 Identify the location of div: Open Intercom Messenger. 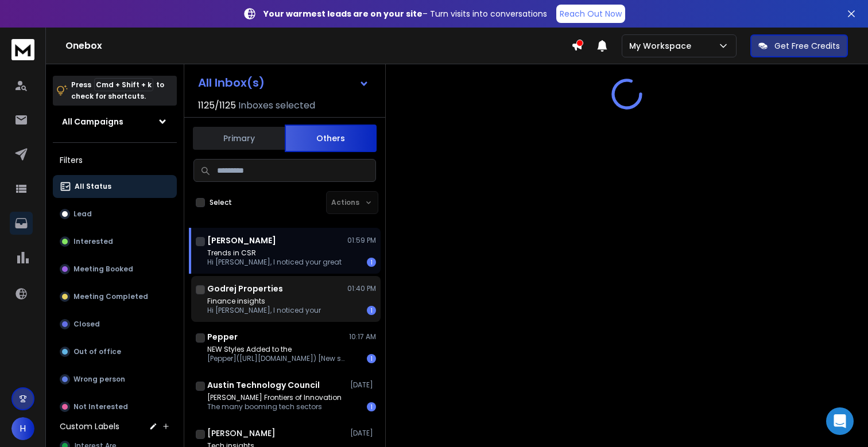
(840, 421).